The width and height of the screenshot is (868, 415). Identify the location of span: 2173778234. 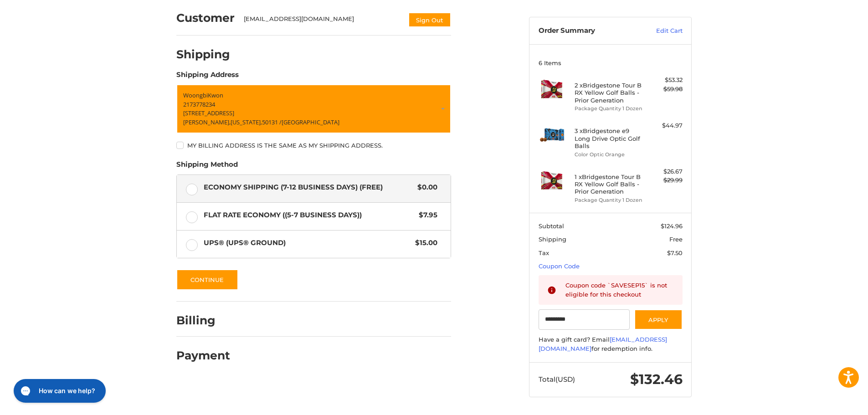
(199, 104).